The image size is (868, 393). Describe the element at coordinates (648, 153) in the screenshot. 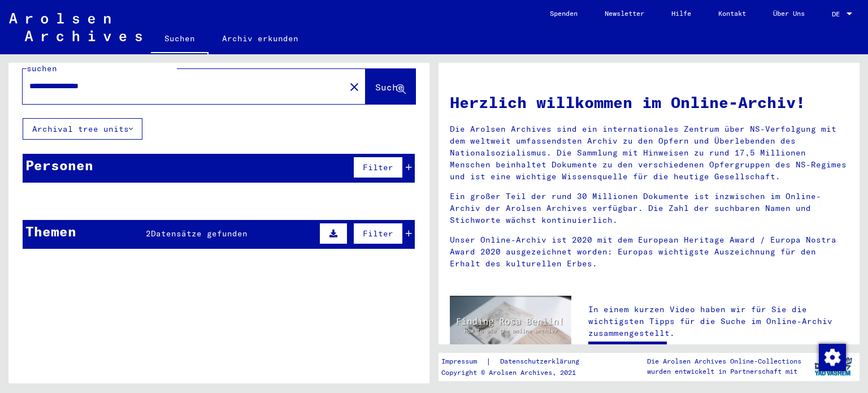

I see `p: Die Arolsen Archives sind ein internationales Zentrum über NS-Verfolgung mit dem weltweit umfasse...` at that location.